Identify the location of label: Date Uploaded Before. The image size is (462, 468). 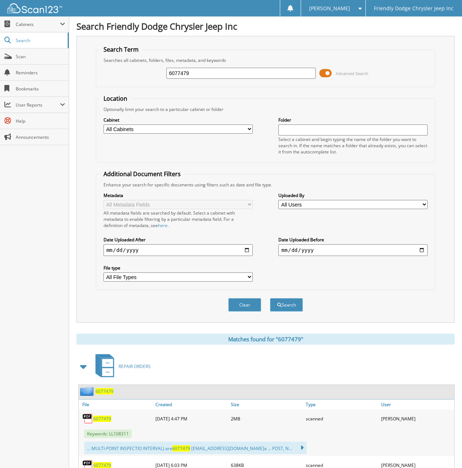
(353, 239).